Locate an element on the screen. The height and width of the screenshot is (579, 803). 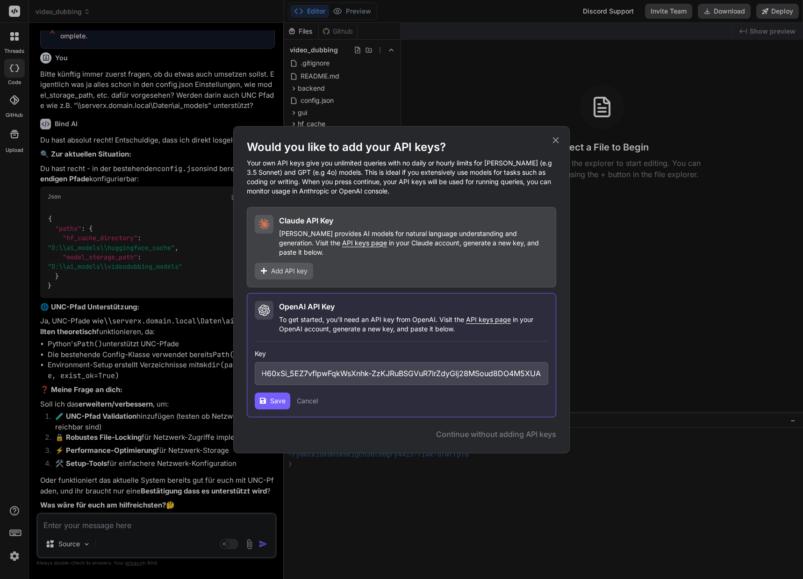
h2: OpenAI API Key is located at coordinates (307, 307).